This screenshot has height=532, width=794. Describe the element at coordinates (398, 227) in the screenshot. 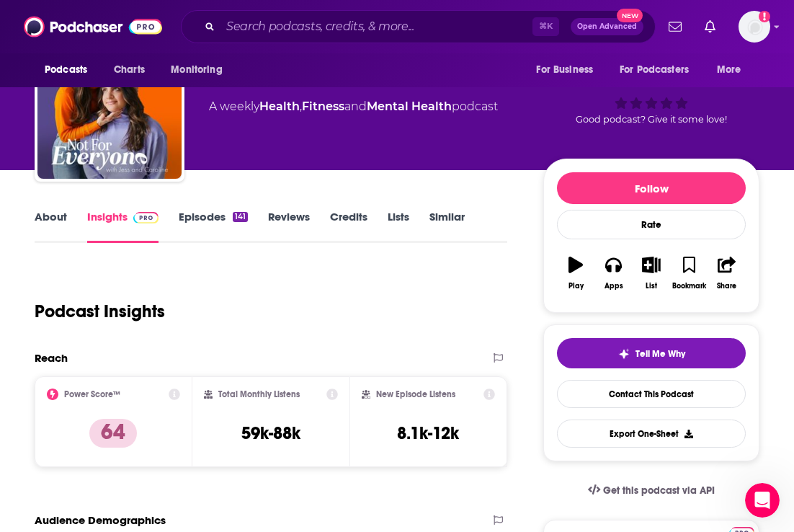

I see `a: Lists` at that location.